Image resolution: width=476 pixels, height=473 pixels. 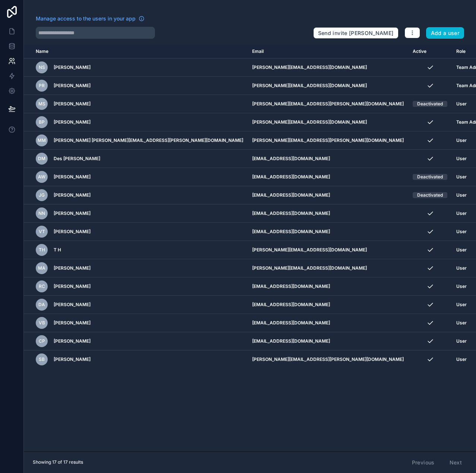 What do you see at coordinates (42, 305) in the screenshot?
I see `span: DA` at bounding box center [42, 305].